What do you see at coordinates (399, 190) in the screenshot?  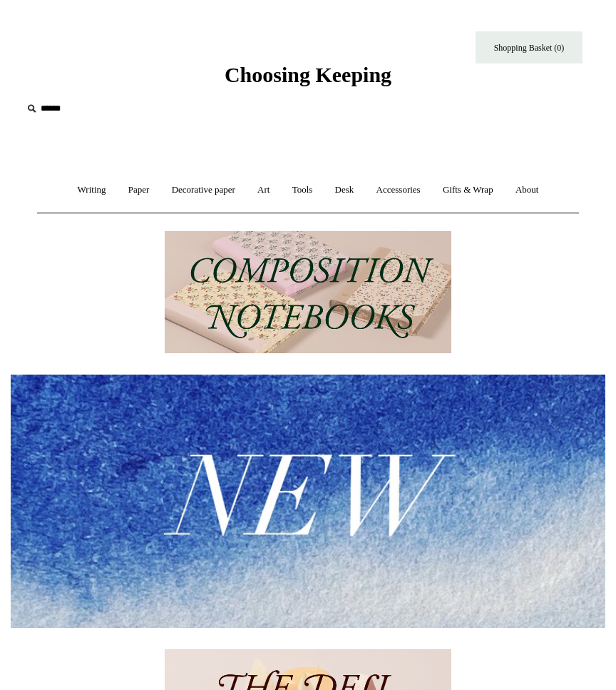 I see `a: Accessories` at bounding box center [399, 190].